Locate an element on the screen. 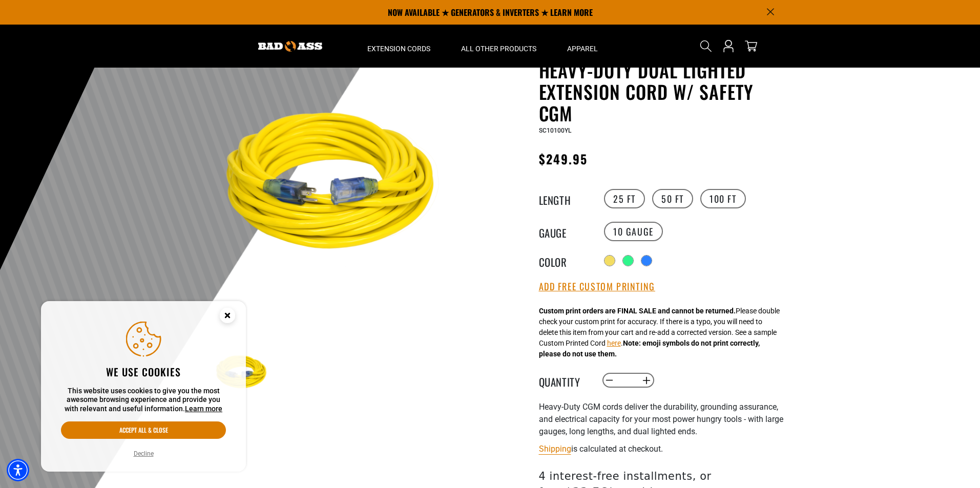 Image resolution: width=980 pixels, height=488 pixels. a: cart is located at coordinates (751, 46).